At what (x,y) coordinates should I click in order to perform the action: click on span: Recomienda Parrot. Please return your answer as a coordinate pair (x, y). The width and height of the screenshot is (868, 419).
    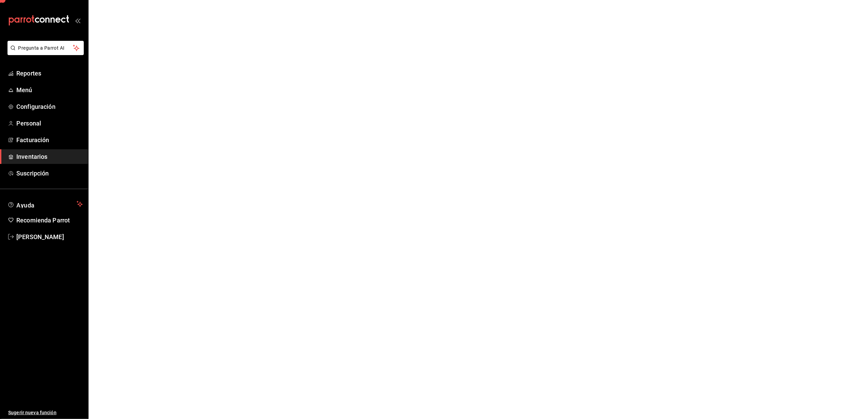
    Looking at the image, I should click on (49, 220).